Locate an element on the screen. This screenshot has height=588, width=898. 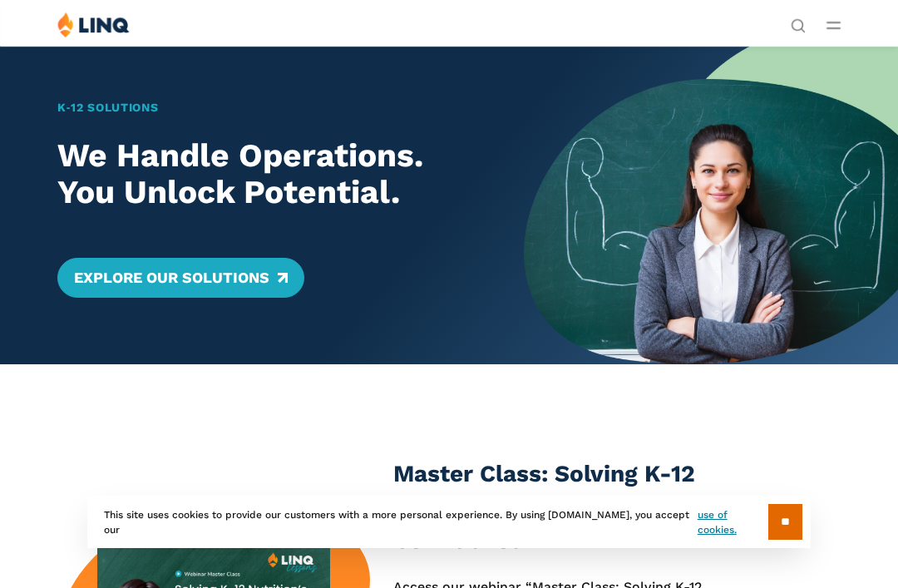
h2: We Handle Operations. You Unlock Potential. is located at coordinates (271, 175).